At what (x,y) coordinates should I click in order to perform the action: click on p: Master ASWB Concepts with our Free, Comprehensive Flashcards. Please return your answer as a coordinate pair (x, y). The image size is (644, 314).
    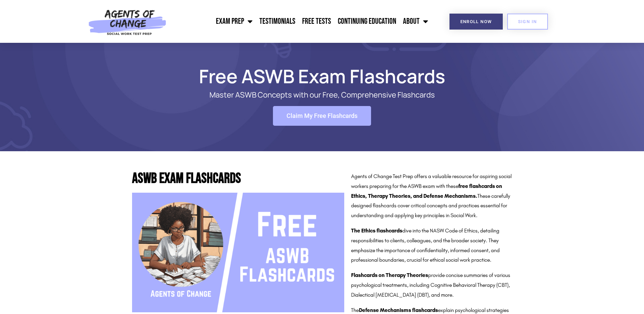
    Looking at the image, I should click on (322, 95).